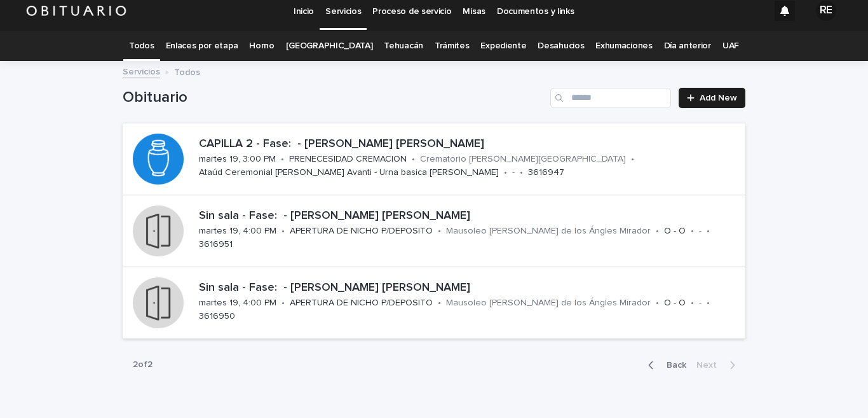 The image size is (868, 418). I want to click on a: Enlaces por etapa, so click(202, 45).